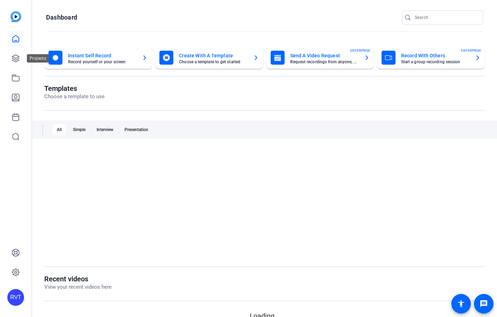 Image resolution: width=497 pixels, height=317 pixels. What do you see at coordinates (431, 58) in the screenshot?
I see `button: Record With OthersStart a group recording sessionENTERPRISE` at bounding box center [431, 58].